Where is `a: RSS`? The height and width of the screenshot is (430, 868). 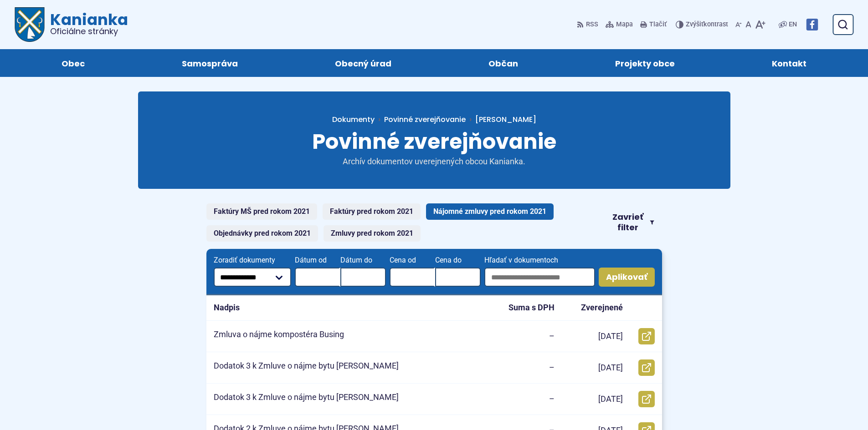 a: RSS is located at coordinates (589, 25).